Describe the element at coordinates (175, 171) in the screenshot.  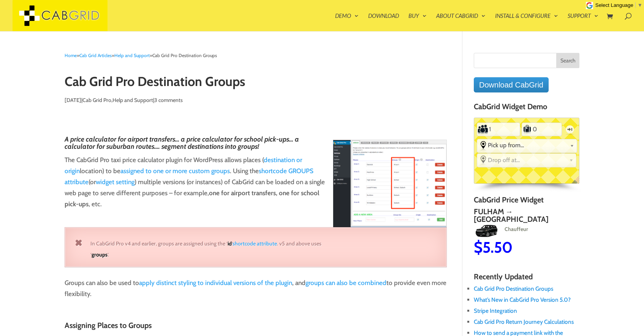
I see `a: assigned to one or more custom groups` at that location.